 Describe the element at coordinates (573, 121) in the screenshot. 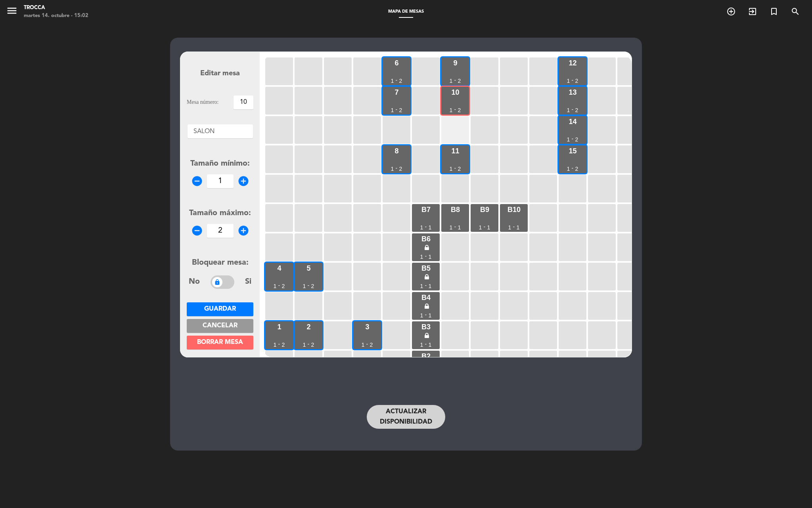

I see `div: 14` at that location.